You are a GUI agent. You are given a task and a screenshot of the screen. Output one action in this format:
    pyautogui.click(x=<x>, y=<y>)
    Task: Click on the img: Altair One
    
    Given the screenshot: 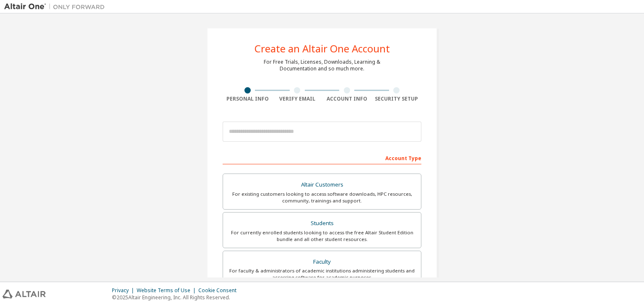 What is the action you would take?
    pyautogui.click(x=56, y=7)
    